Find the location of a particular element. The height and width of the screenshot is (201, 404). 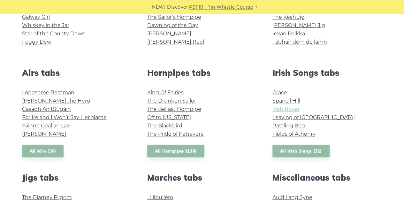

a: Tabhair dom do lámh is located at coordinates (300, 42).